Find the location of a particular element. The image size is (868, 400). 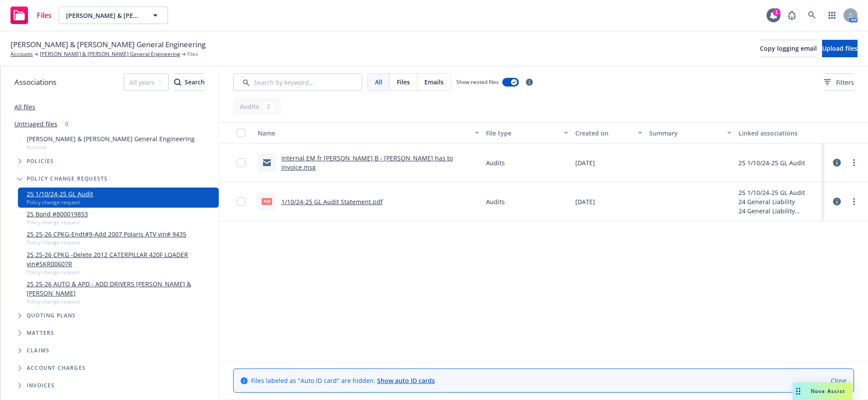

span: Quoting plans is located at coordinates (51, 315).